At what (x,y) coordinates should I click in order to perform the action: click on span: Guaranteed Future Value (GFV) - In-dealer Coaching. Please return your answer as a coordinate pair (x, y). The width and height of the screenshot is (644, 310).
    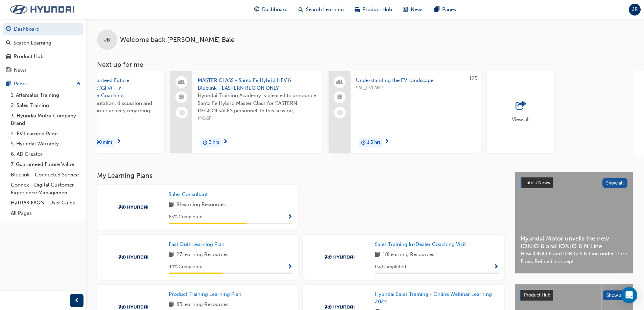
    Looking at the image, I should click on (122, 88).